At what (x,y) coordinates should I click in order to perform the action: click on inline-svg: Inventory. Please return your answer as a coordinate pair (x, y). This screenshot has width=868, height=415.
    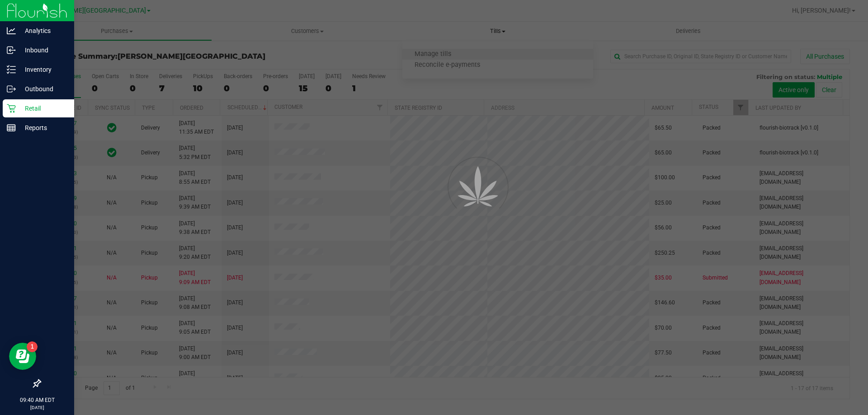
    Looking at the image, I should click on (11, 70).